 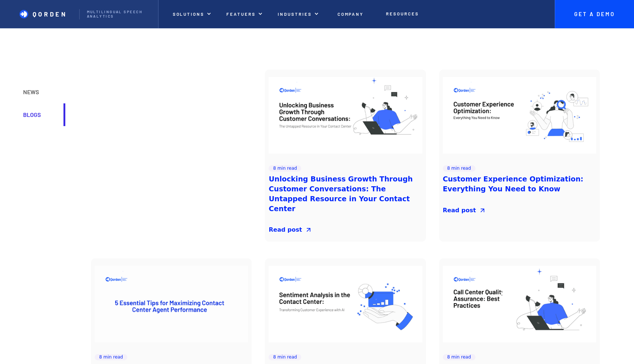 What do you see at coordinates (402, 14) in the screenshot?
I see `p: Resources` at bounding box center [402, 14].